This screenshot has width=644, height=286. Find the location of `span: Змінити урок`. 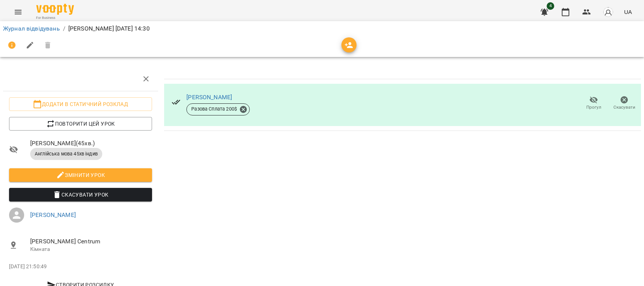

span: Змінити урок is located at coordinates (80, 175).